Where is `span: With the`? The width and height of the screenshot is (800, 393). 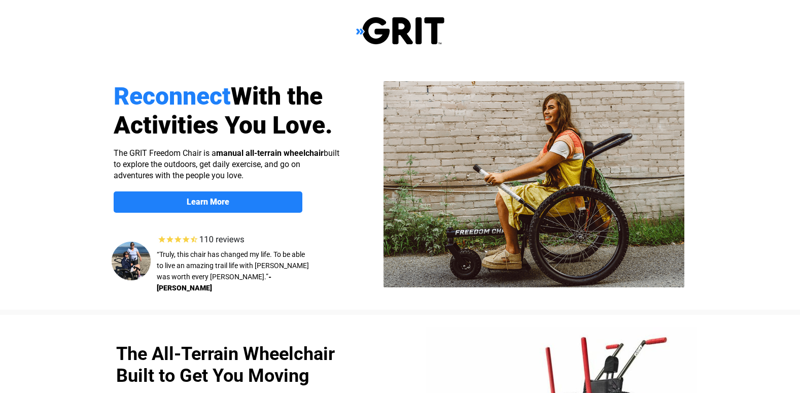
span: With the is located at coordinates (277, 96).